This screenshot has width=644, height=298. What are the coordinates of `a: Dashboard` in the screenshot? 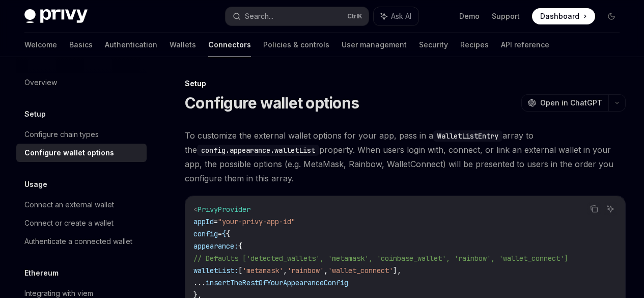 It's located at (564, 16).